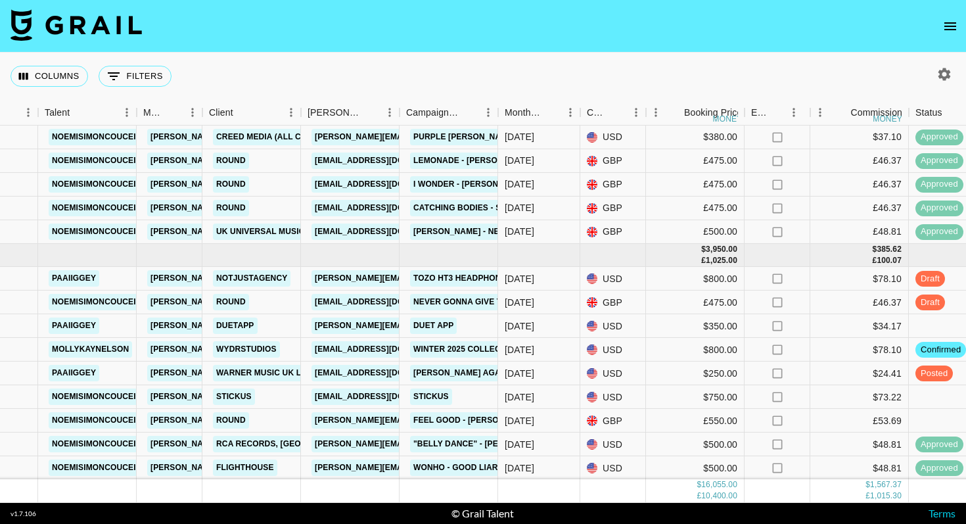 The width and height of the screenshot is (966, 524). Describe the element at coordinates (941, 349) in the screenshot. I see `span: confirmed` at that location.